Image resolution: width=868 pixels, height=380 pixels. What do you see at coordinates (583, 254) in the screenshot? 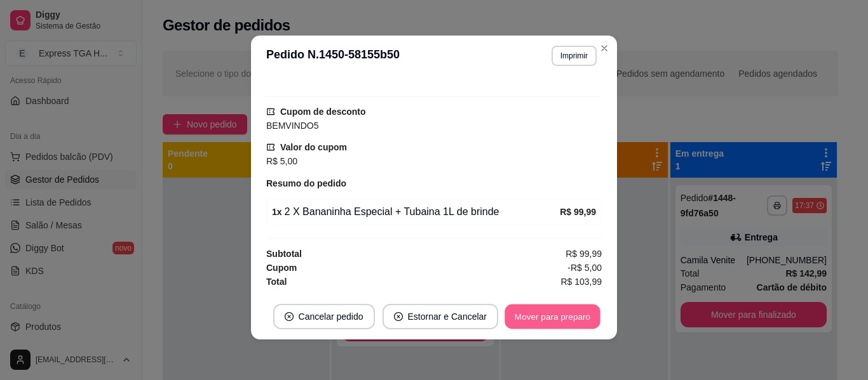
I see `span: R$ 99,99` at bounding box center [583, 254].